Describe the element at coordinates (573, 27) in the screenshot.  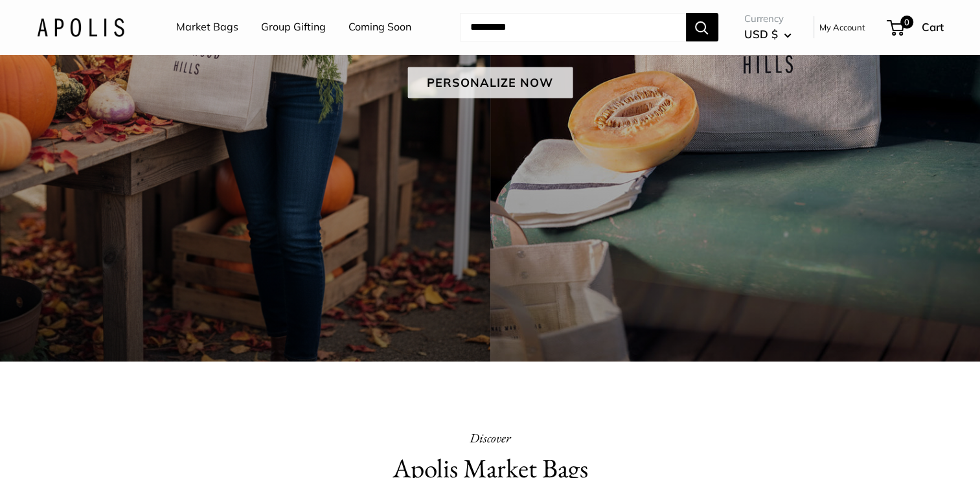
I see `input: Search...` at that location.